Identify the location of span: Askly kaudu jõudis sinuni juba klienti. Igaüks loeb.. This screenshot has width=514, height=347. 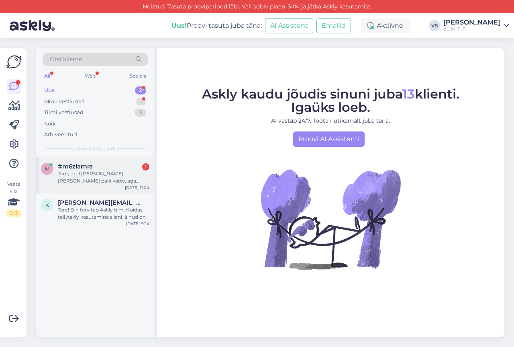
(331, 100).